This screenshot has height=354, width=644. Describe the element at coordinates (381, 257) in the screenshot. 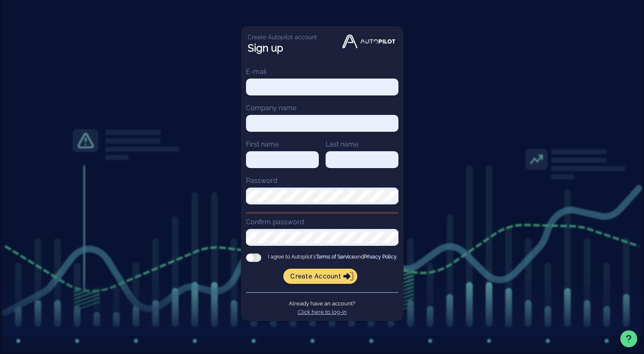

I see `strong: Privacy Policy` at that location.